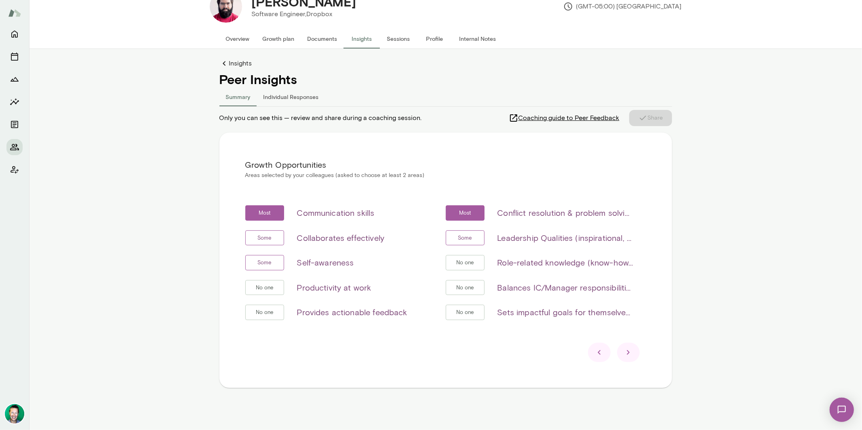 The height and width of the screenshot is (430, 862). Describe the element at coordinates (565, 238) in the screenshot. I see `h6: Leadership Qualities (inspirational, visionary & strategic, empowerment & delegation, resilience)` at that location.